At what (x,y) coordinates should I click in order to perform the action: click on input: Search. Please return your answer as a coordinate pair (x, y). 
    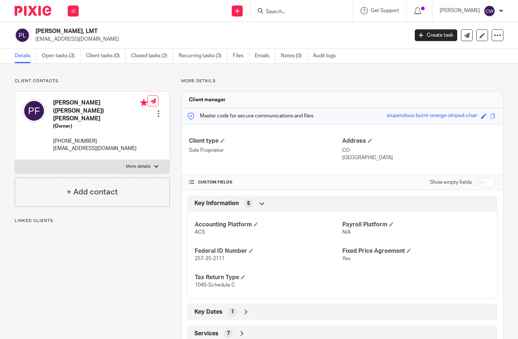
    Looking at the image, I should click on (298, 12).